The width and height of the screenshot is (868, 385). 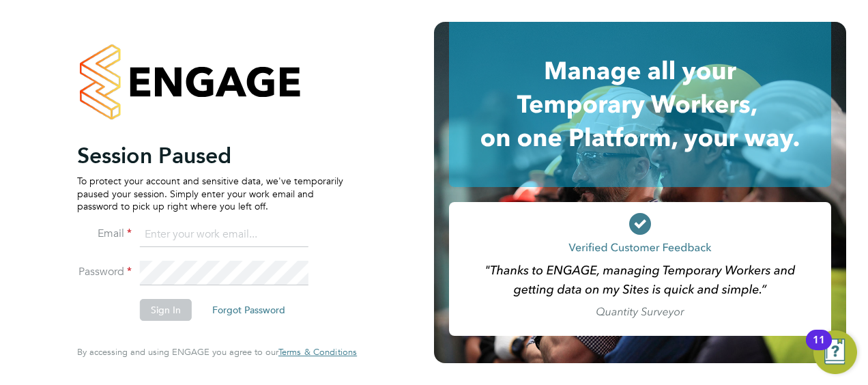 What do you see at coordinates (217, 352) in the screenshot?
I see `span: By accessing and using ENGAGE you agree to our` at bounding box center [217, 352].